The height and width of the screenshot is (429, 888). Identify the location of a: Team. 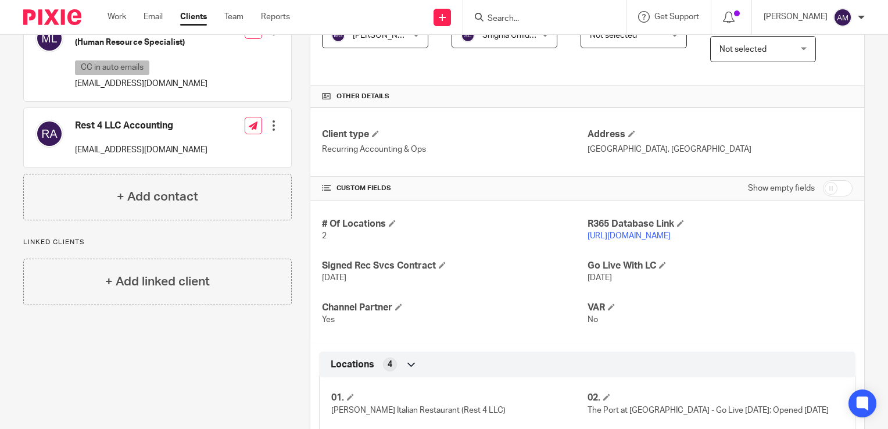
(234, 17).